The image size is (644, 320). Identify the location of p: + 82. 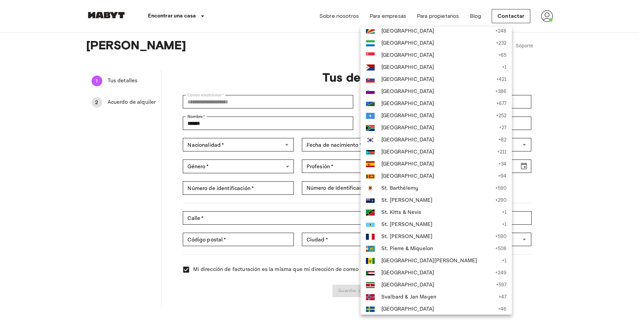
(502, 139).